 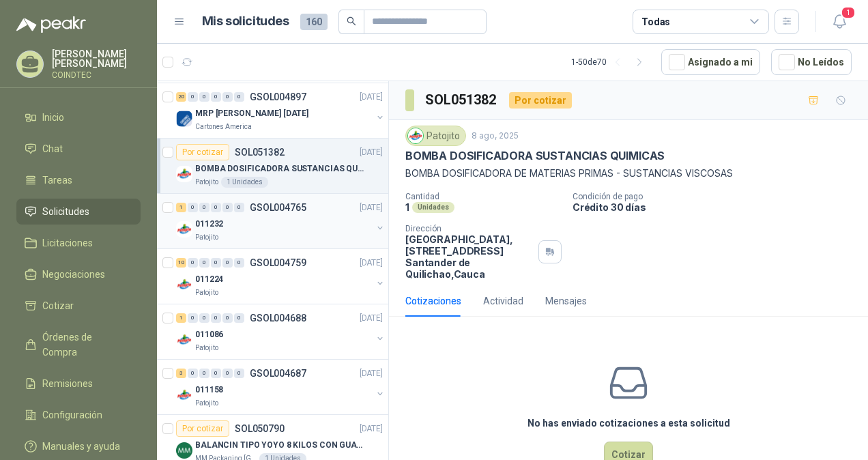 I want to click on span: Cotizar, so click(x=58, y=306).